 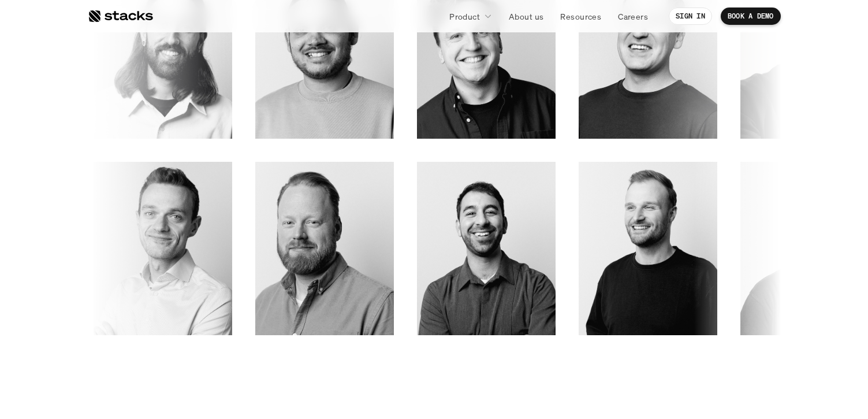 I want to click on p: SIGN IN, so click(x=690, y=16).